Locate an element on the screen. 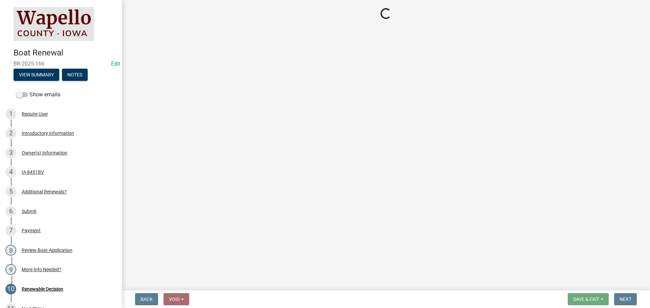 This screenshot has width=650, height=308. div: 6 is located at coordinates (11, 211).